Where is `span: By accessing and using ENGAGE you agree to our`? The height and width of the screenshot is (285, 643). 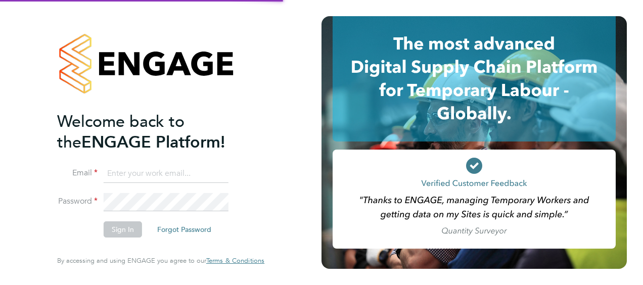
span: By accessing and using ENGAGE you agree to our is located at coordinates (161, 260).